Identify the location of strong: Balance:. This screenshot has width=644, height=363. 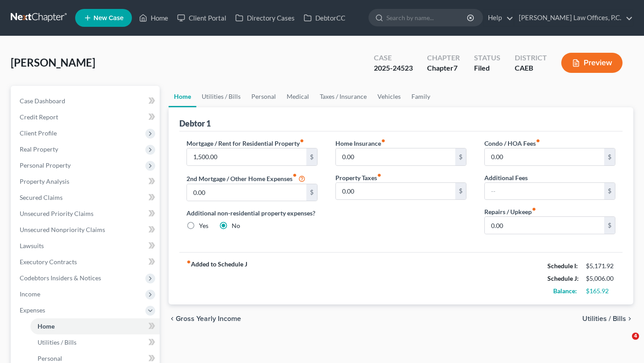
(565, 291).